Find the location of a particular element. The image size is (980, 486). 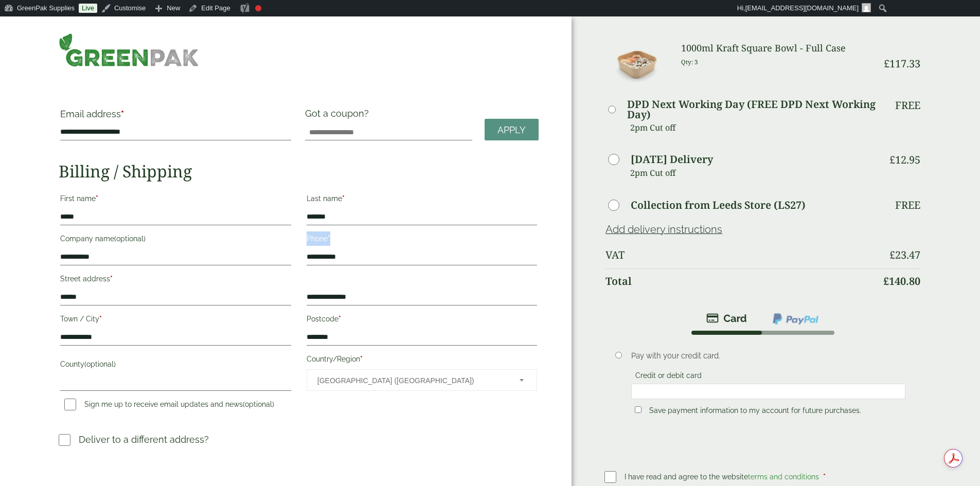

label: Last name is located at coordinates (422, 200).